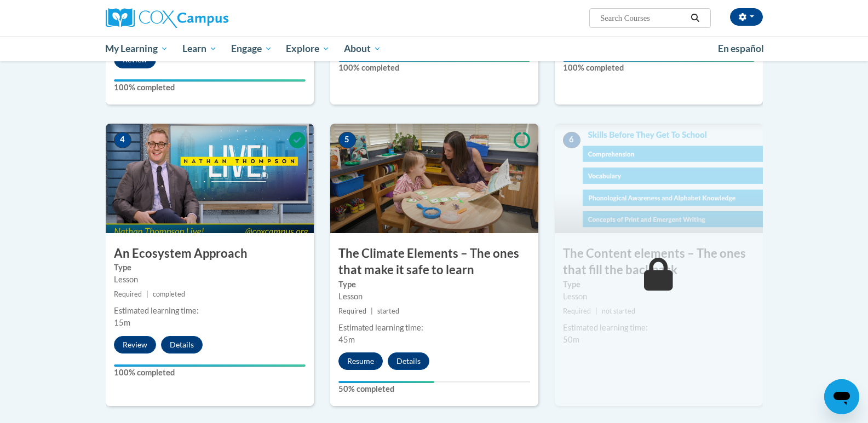  Describe the element at coordinates (741, 49) in the screenshot. I see `a: En español` at that location.